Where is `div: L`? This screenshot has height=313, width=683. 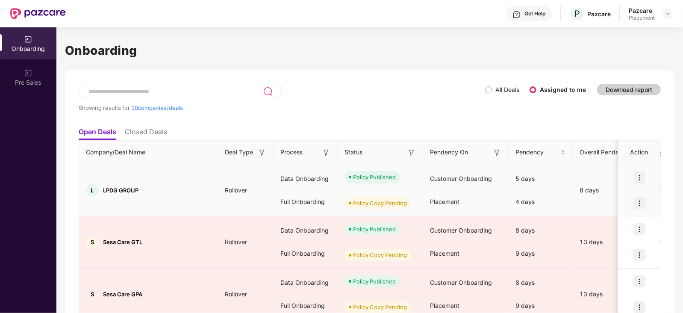 div: L is located at coordinates (92, 190).